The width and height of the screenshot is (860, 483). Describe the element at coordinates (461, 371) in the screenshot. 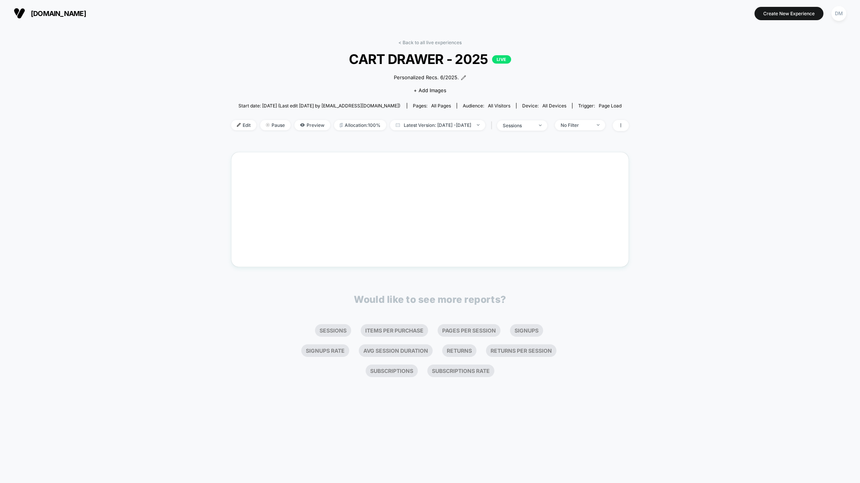

I see `li: Subscriptions Rate` at that location.